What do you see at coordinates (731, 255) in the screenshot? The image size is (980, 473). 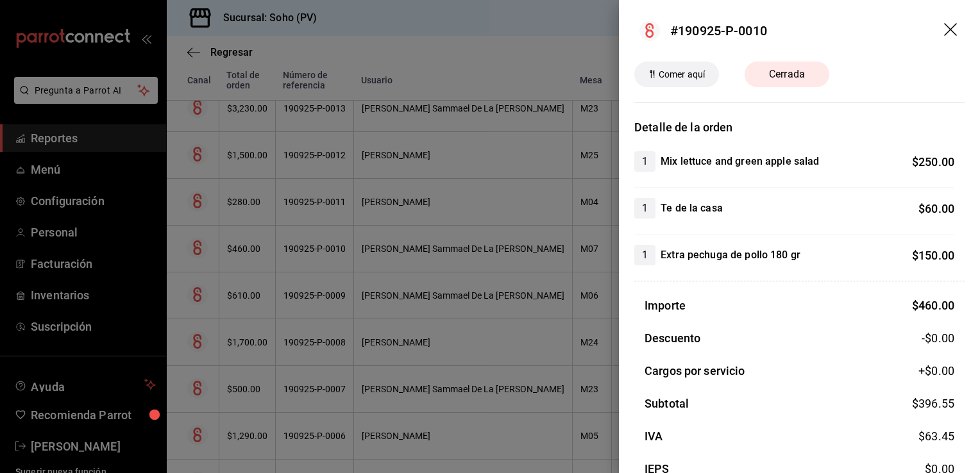 I see `h4: Extra pechuga de pollo 180 gr` at bounding box center [731, 255].